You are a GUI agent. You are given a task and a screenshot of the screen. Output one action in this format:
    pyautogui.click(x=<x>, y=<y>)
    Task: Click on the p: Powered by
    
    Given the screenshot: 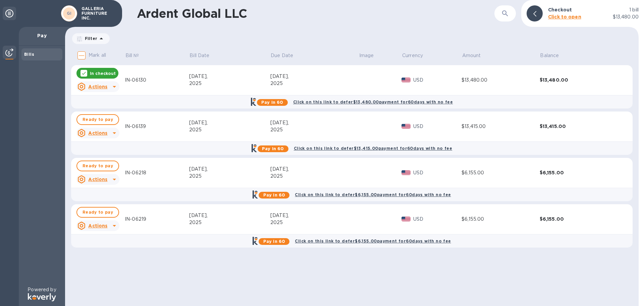 What is the action you would take?
    pyautogui.click(x=42, y=289)
    